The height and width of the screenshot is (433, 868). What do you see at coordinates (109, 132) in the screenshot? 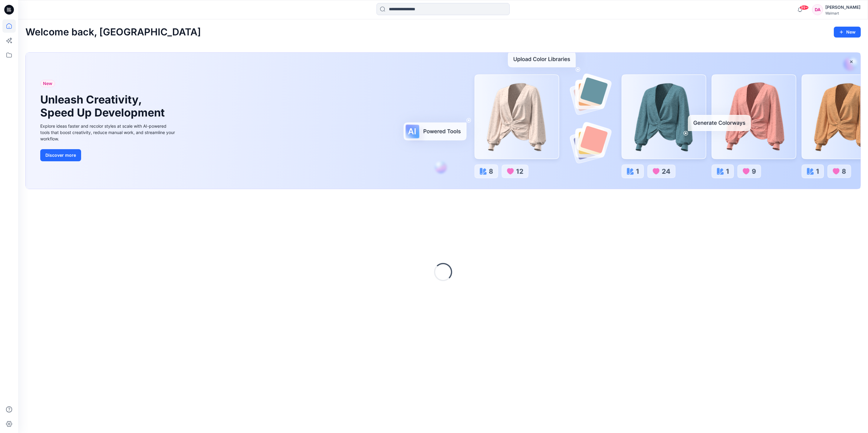
I see `div: Explore ideas faster and recolor styles at scale with AI-powered tools that boost creativity, red...` at bounding box center [109, 132].